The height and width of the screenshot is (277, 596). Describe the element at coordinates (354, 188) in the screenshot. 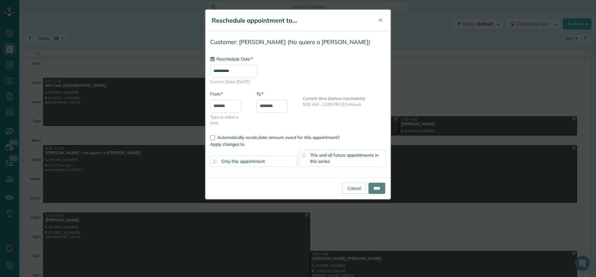

I see `a: Cancel` at that location.